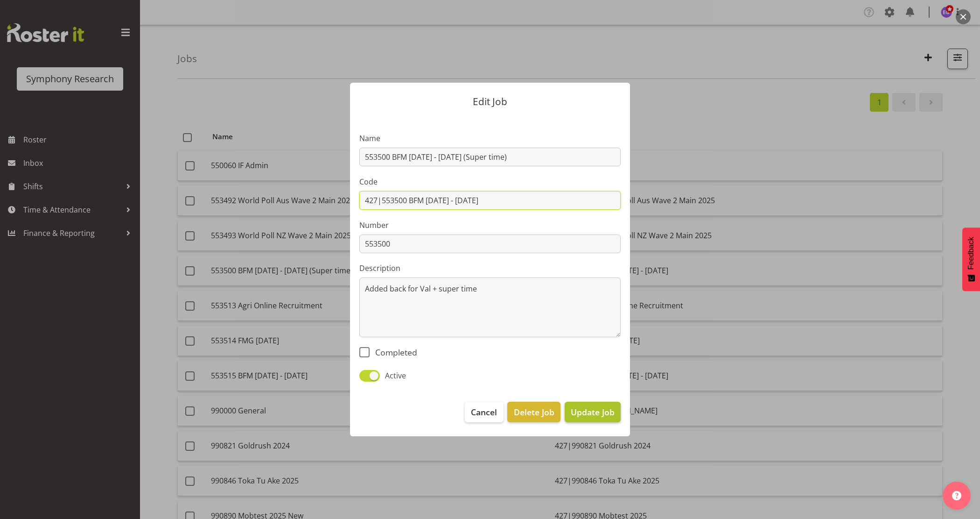 This screenshot has width=980, height=519. Describe the element at coordinates (490, 244) in the screenshot. I see `input: Job Number` at that location.